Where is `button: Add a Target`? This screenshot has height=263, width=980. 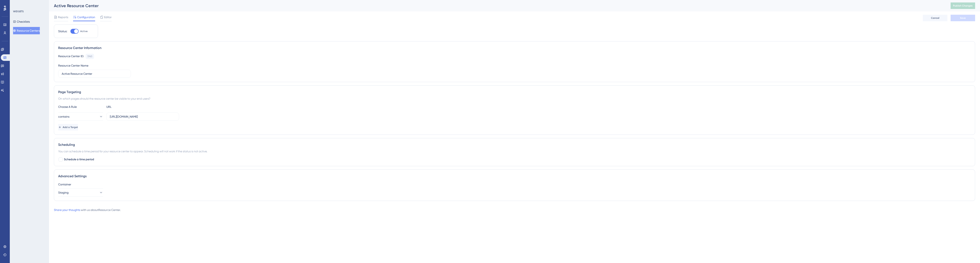
button: Add a Target is located at coordinates (68, 127).